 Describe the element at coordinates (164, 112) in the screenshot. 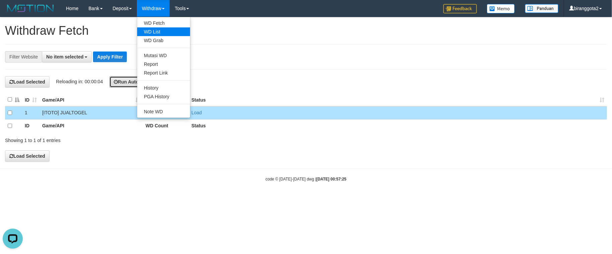

I see `a: Note WD` at that location.